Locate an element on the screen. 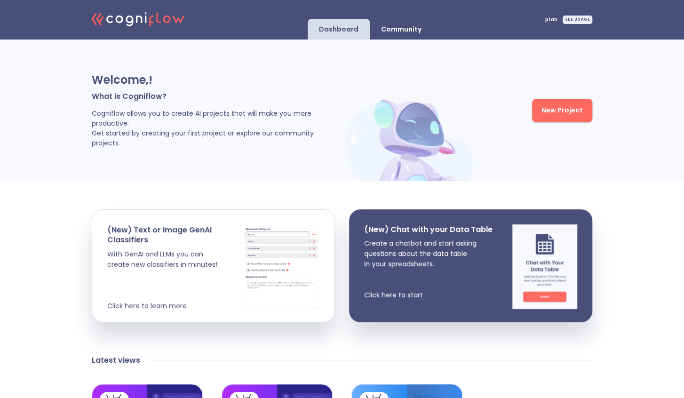 This screenshot has height=398, width=684. p: What is Cogniflow? is located at coordinates (217, 96).